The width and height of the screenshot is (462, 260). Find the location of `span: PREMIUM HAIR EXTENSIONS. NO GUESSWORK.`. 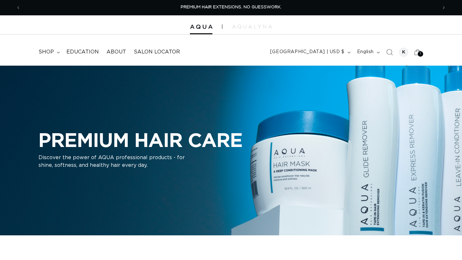

span: PREMIUM HAIR EXTENSIONS. NO GUESSWORK. is located at coordinates (231, 7).